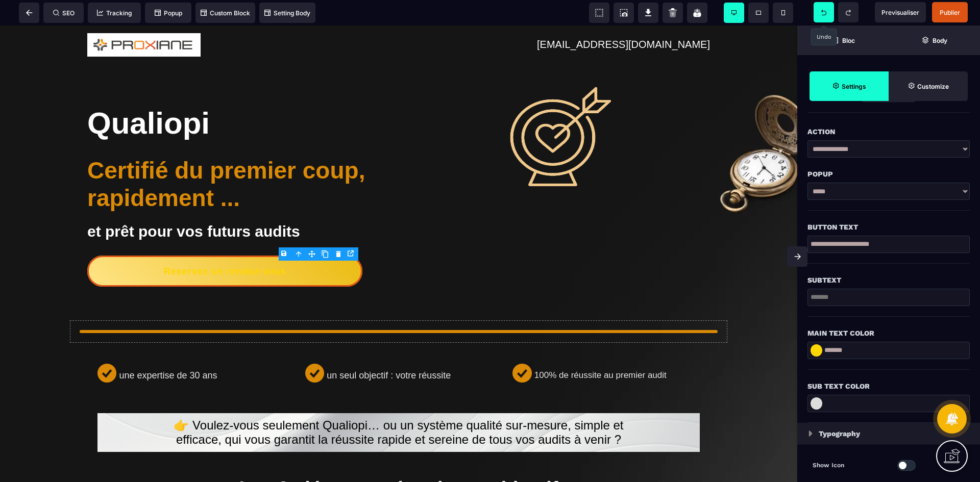  What do you see at coordinates (255, 97) in the screenshot?
I see `h1: Qualiopi` at bounding box center [255, 97].